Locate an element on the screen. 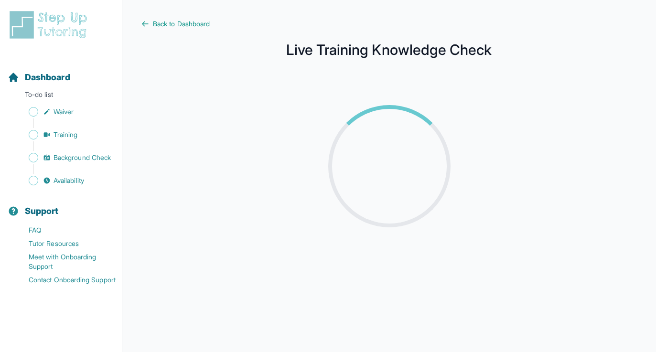 This screenshot has width=656, height=352. a: Back to Dashboard is located at coordinates (389, 24).